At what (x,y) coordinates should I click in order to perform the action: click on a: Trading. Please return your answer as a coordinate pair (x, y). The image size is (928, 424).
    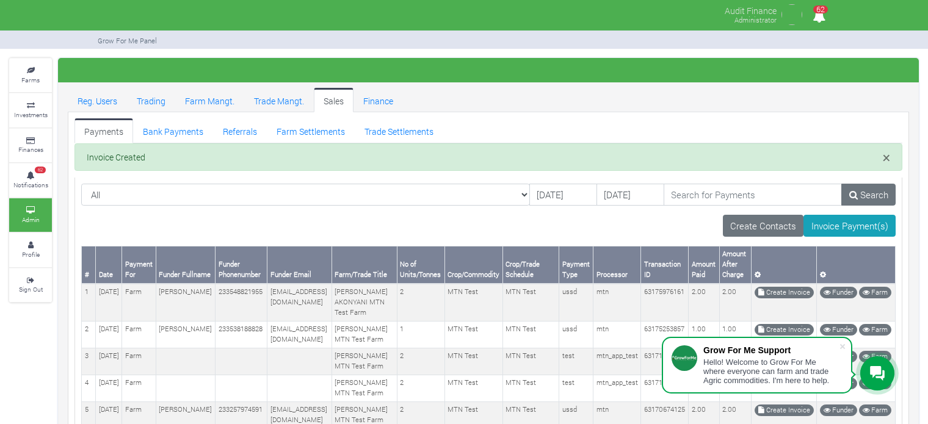
    Looking at the image, I should click on (151, 100).